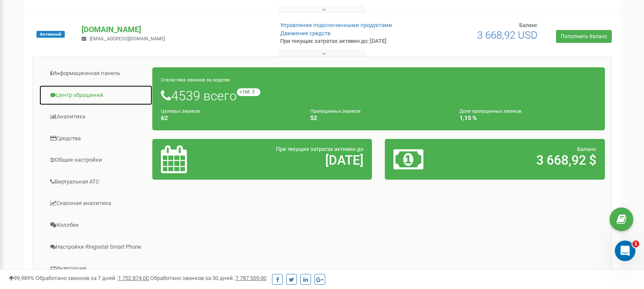  I want to click on span: 99,989%, so click(22, 279).